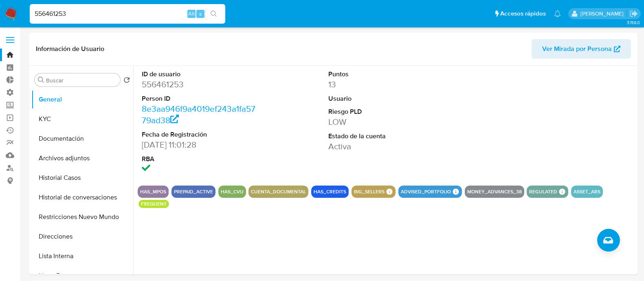 The height and width of the screenshot is (281, 644). I want to click on button: Historial Casos, so click(83, 178).